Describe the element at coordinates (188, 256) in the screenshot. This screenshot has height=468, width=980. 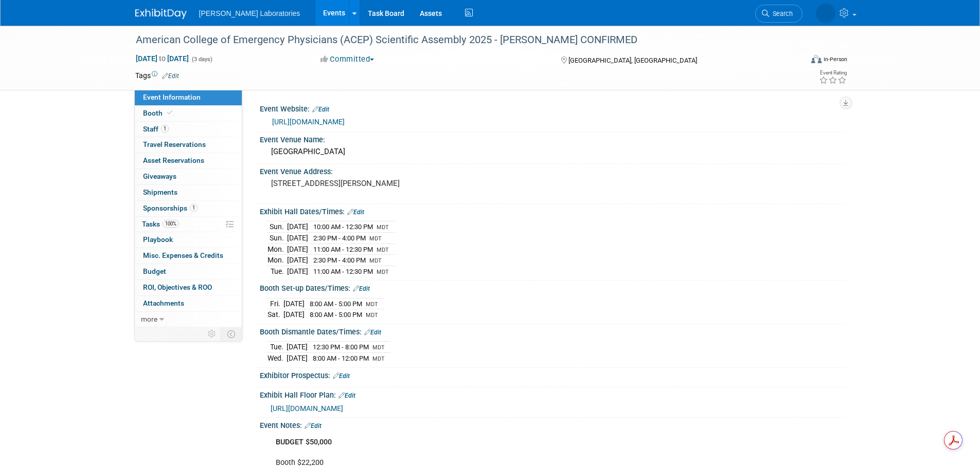
I see `a: Misc. Expenses & Credits` at that location.